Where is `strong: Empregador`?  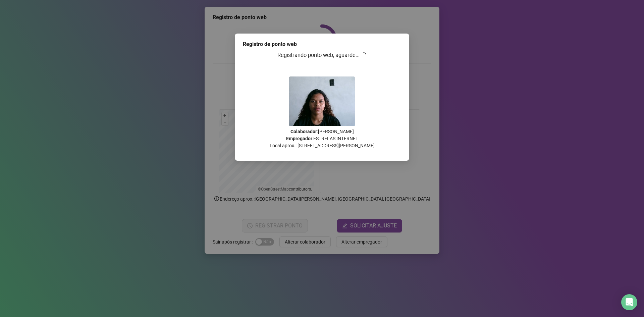 strong: Empregador is located at coordinates (299, 139).